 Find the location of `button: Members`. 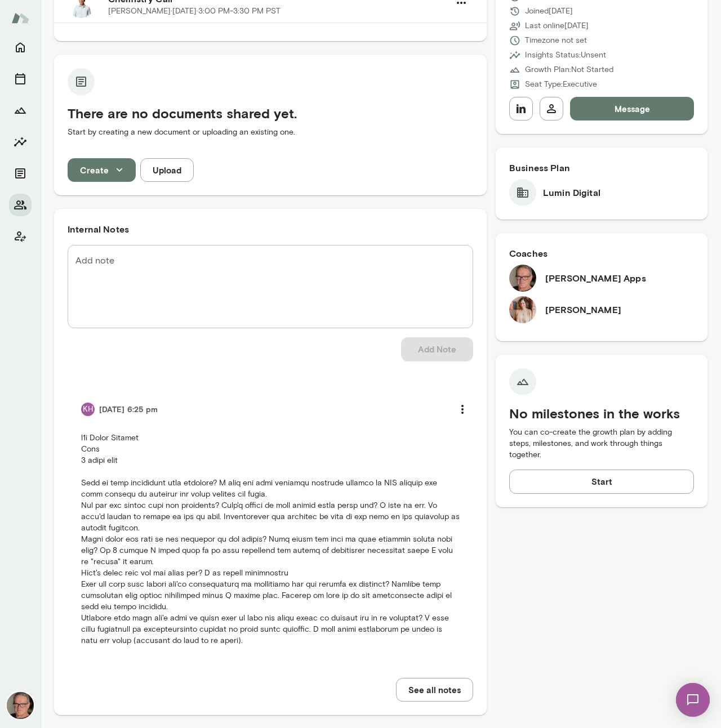

button: Members is located at coordinates (20, 205).